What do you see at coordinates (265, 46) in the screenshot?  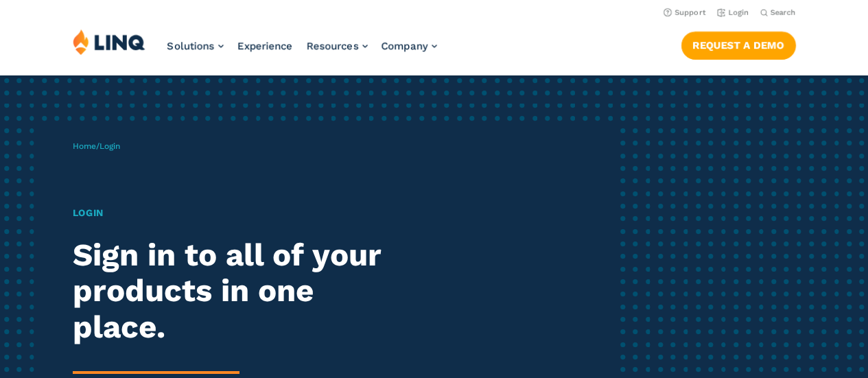 I see `span: Experience` at bounding box center [265, 46].